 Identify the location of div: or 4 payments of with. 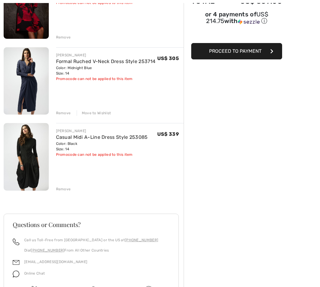
(237, 18).